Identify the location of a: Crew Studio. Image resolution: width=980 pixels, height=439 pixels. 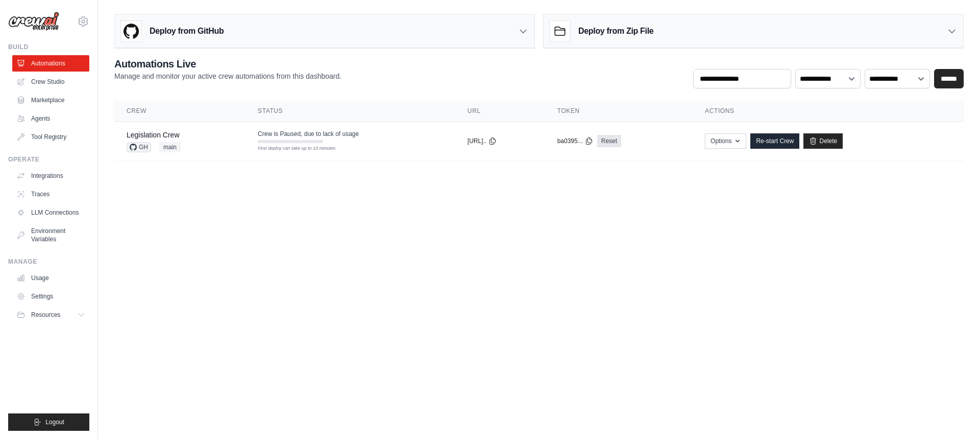
(51, 82).